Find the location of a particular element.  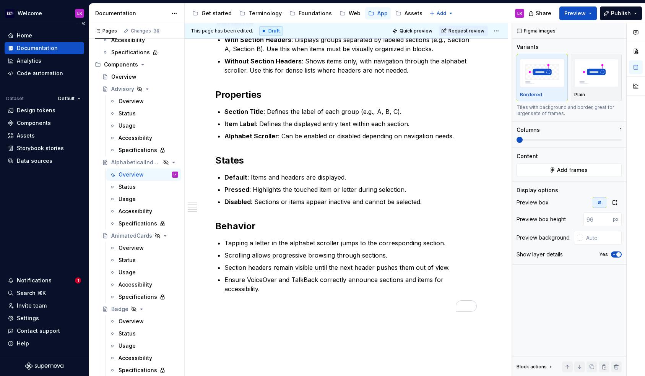

a: Components is located at coordinates (44, 123).